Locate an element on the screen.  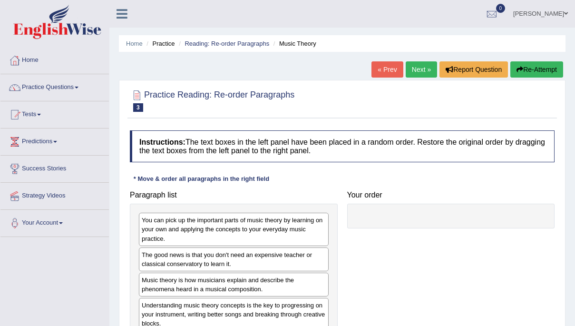
button: Re-Attempt is located at coordinates (536, 69).